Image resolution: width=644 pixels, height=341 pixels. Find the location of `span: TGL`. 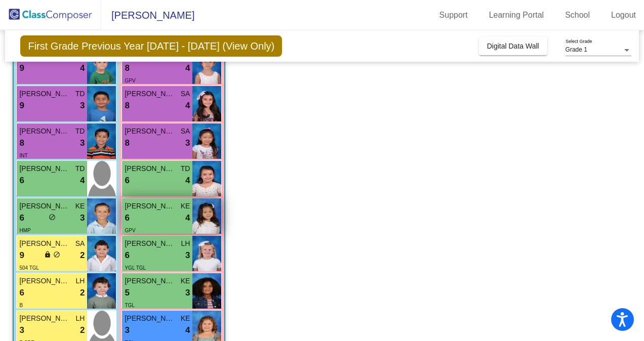

span: TGL is located at coordinates (129, 305).